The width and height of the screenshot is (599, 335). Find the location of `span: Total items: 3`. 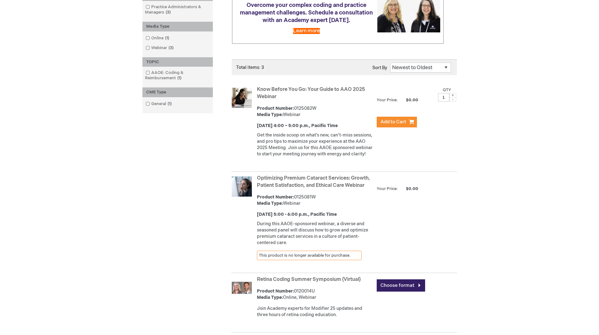

span: Total items: 3 is located at coordinates (250, 67).